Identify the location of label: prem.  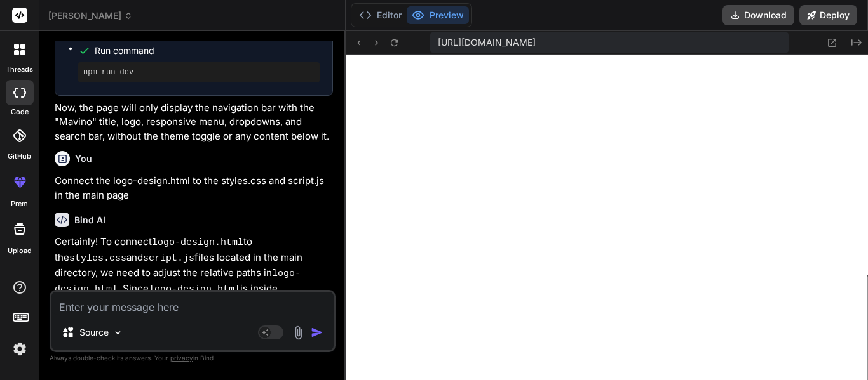
(19, 204).